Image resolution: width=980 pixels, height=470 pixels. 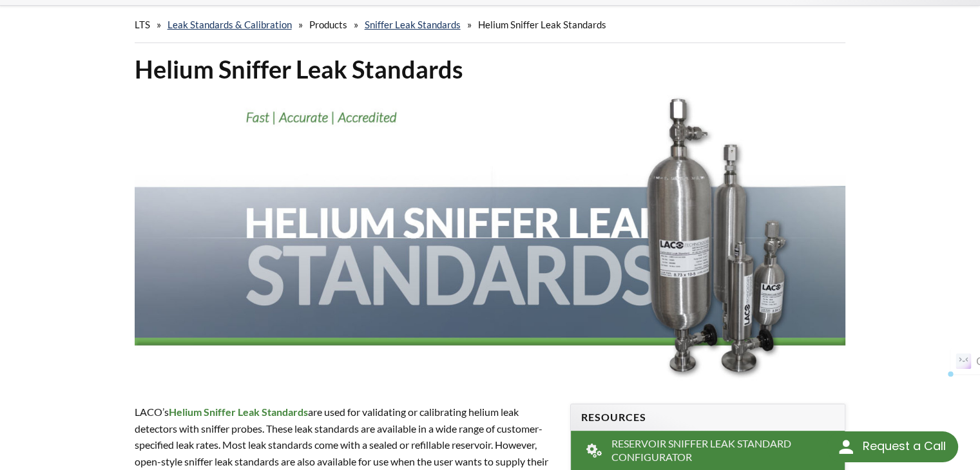 I want to click on a: Leak Standards & Calibration, so click(x=229, y=25).